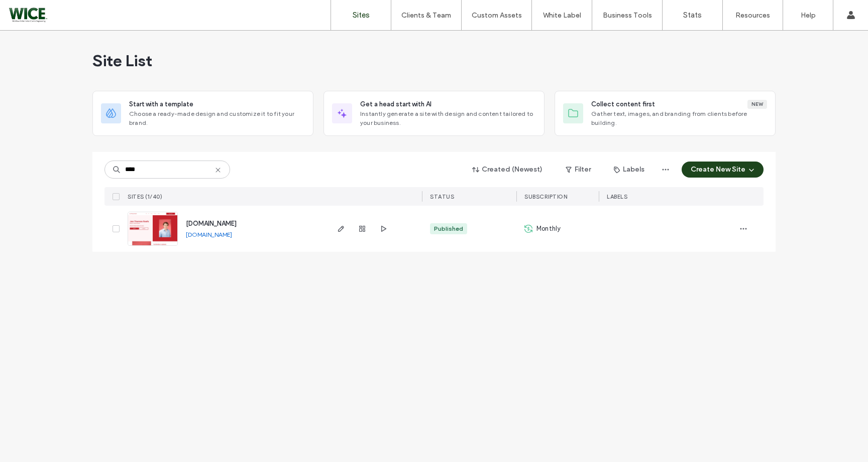  Describe the element at coordinates (627, 15) in the screenshot. I see `label: Business Tools` at that location.